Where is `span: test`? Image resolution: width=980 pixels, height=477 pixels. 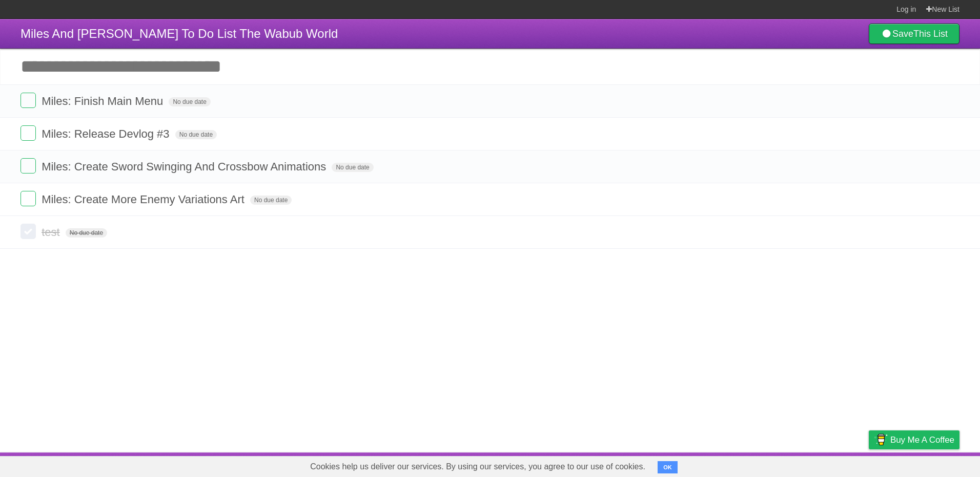 span: test is located at coordinates (51, 232).